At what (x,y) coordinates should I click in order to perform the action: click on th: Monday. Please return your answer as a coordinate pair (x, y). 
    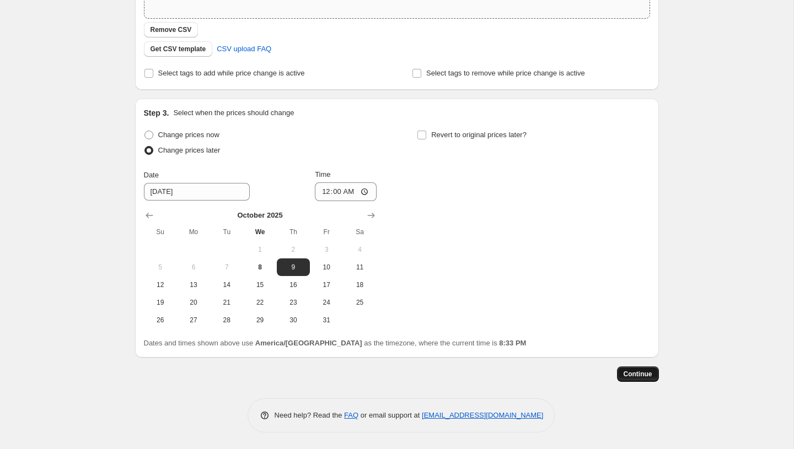
    Looking at the image, I should click on (194, 232).